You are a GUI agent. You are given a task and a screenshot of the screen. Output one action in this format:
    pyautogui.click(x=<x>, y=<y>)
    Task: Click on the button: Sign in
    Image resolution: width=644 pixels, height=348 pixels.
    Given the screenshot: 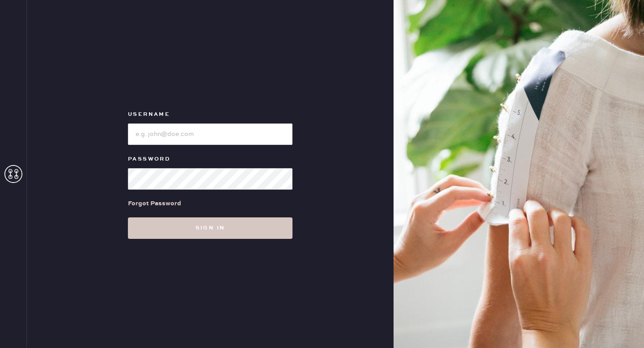 What is the action you would take?
    pyautogui.click(x=210, y=228)
    